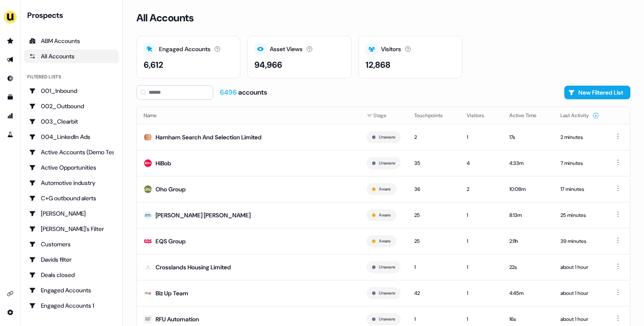 The height and width of the screenshot is (326, 644). Describe the element at coordinates (434, 293) in the screenshot. I see `div: 42` at that location.